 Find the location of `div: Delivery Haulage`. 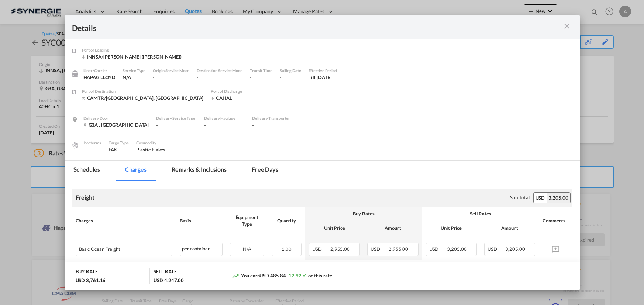

div: Delivery Haulage is located at coordinates (224, 119).